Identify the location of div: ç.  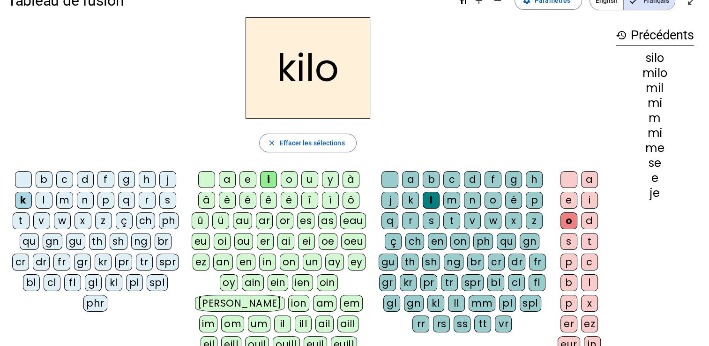
(124, 221).